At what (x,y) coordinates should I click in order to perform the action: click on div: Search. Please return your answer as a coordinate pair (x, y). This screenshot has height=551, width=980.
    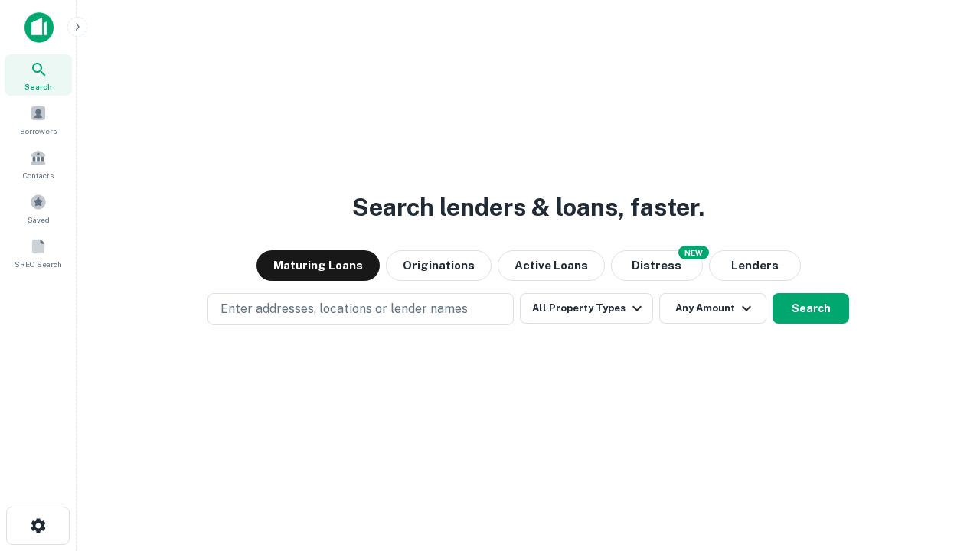
    Looking at the image, I should click on (38, 75).